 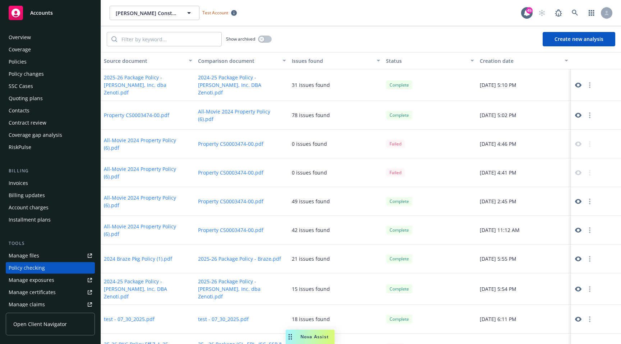 I want to click on span: Nova Assist, so click(x=314, y=337).